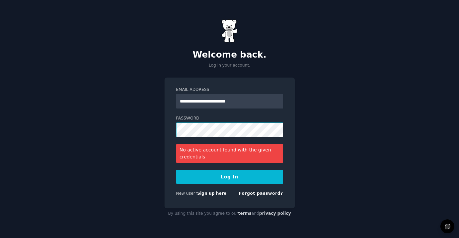  What do you see at coordinates (245, 213) in the screenshot?
I see `a: terms` at bounding box center [245, 213].